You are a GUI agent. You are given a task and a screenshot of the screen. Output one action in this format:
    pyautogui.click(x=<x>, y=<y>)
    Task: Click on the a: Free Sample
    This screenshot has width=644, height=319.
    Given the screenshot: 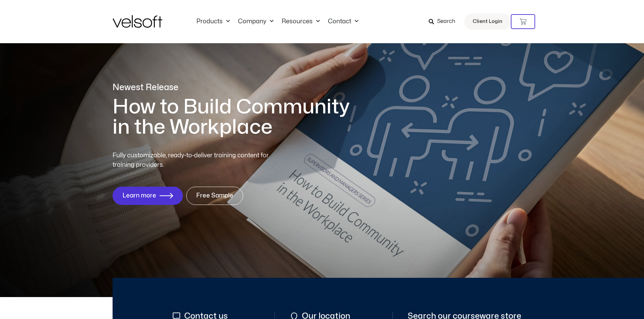 What is the action you would take?
    pyautogui.click(x=215, y=196)
    